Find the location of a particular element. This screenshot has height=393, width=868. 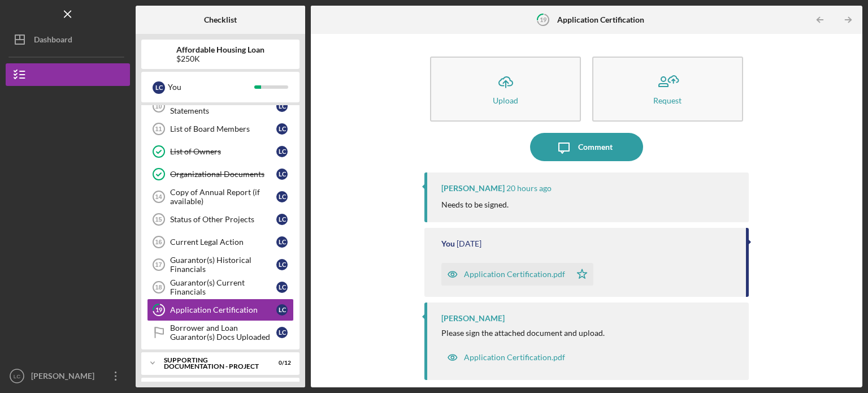

div: Borrower and Loan Guarantor(s) Docs Uploaded is located at coordinates (223, 333).